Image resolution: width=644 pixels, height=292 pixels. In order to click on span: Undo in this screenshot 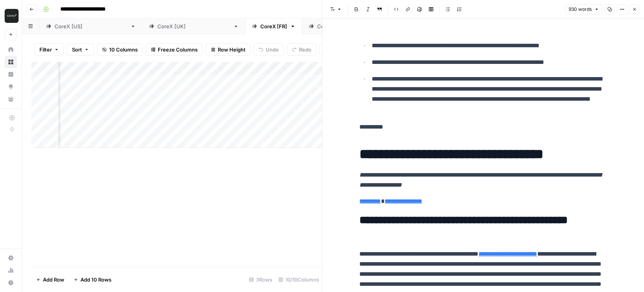, I will do `click(272, 49)`.